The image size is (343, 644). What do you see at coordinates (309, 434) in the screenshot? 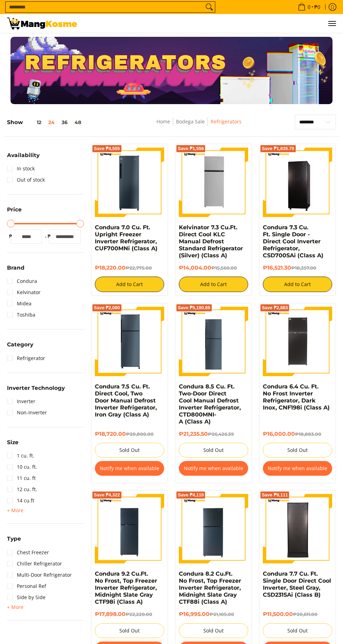
I see `del: ₱18,883.00` at bounding box center [309, 434].